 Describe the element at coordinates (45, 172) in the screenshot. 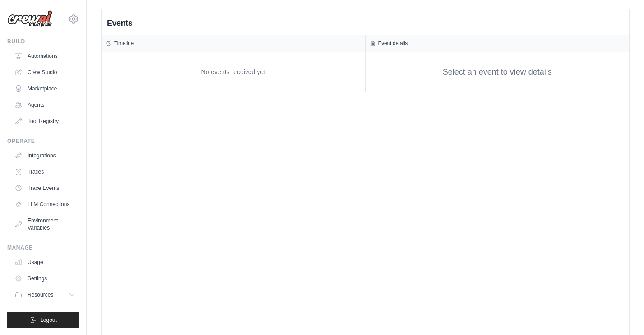

I see `a: Traces` at that location.